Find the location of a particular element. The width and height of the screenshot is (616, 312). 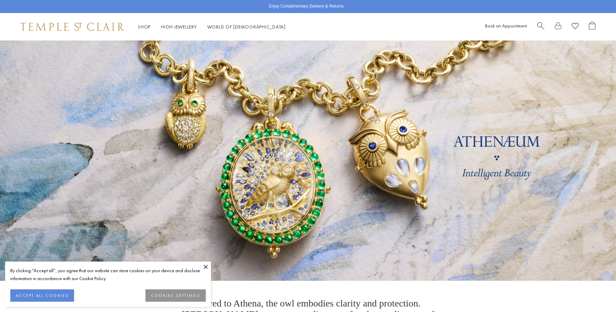

button: COOKIES SETTINGS is located at coordinates (175, 295).